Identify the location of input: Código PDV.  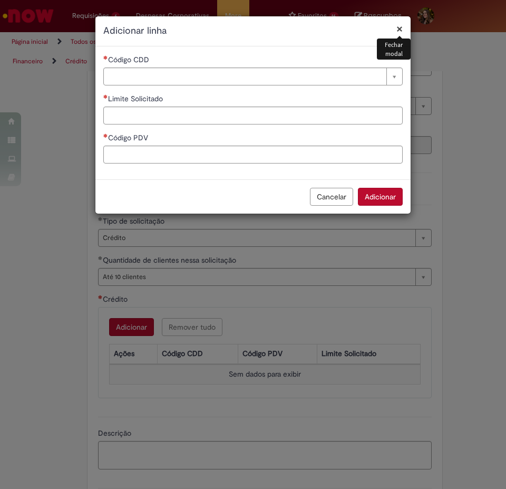
(253, 154).